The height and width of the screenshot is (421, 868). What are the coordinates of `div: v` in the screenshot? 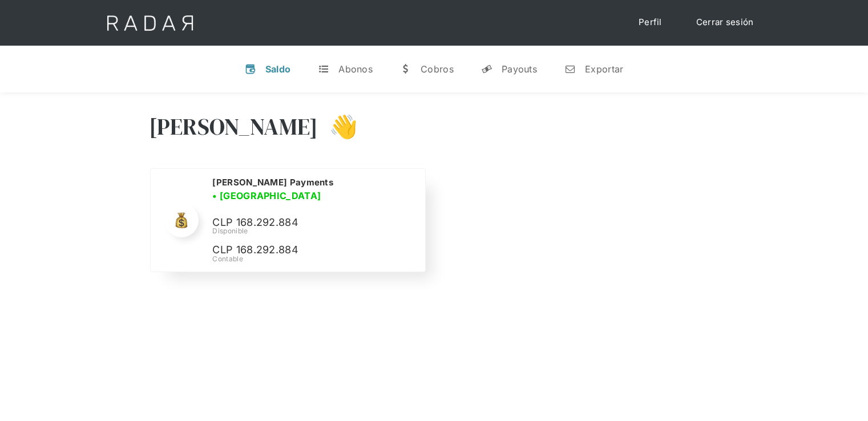 It's located at (251, 69).